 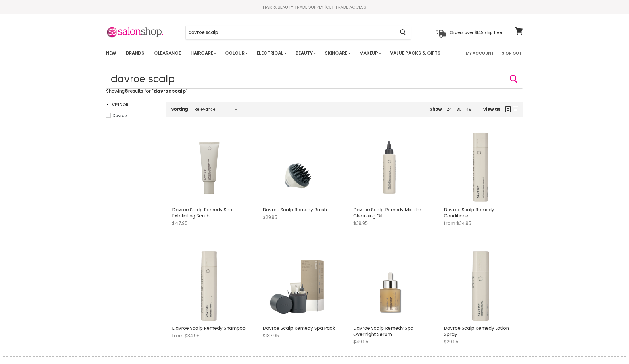 What do you see at coordinates (299, 286) in the screenshot?
I see `img: Davroe Scalp Remedy Spa Pack` at bounding box center [299, 286].